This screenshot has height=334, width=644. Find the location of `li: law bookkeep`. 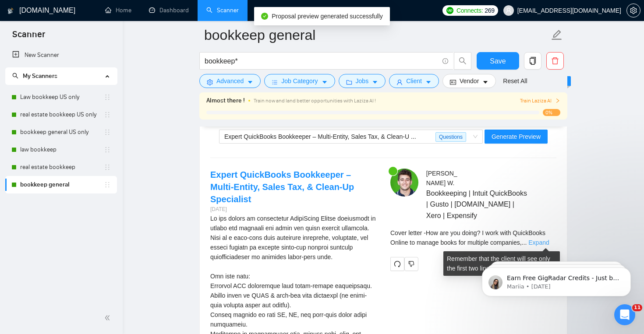

li: law bookkeep is located at coordinates (61, 150).